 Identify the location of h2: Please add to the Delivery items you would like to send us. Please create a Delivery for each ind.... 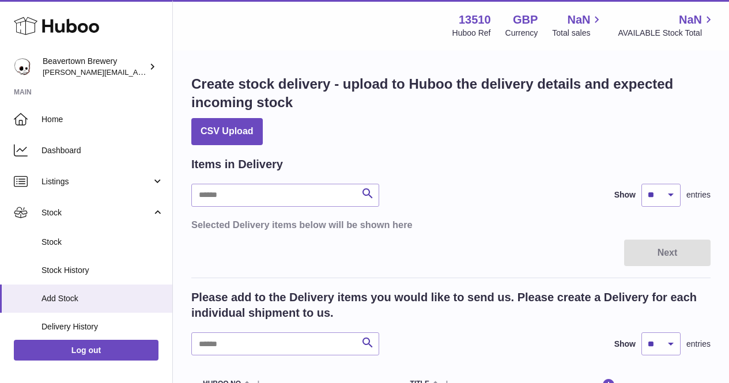
(450, 305).